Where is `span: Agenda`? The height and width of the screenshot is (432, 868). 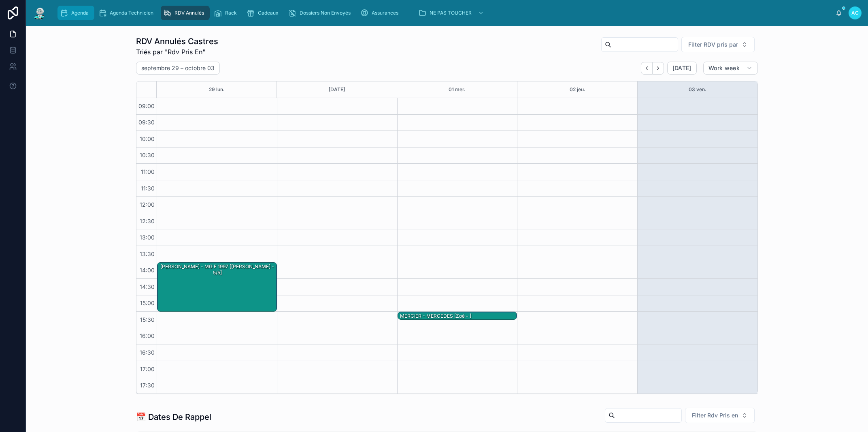
span: Agenda is located at coordinates (80, 13).